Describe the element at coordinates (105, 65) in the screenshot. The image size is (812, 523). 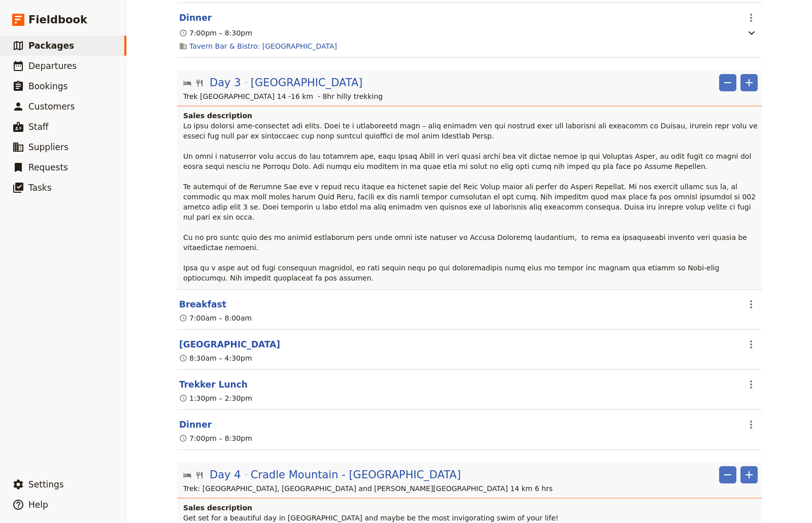
I see `img: tab_keywords_by_traffic_grey.svg` at that location.